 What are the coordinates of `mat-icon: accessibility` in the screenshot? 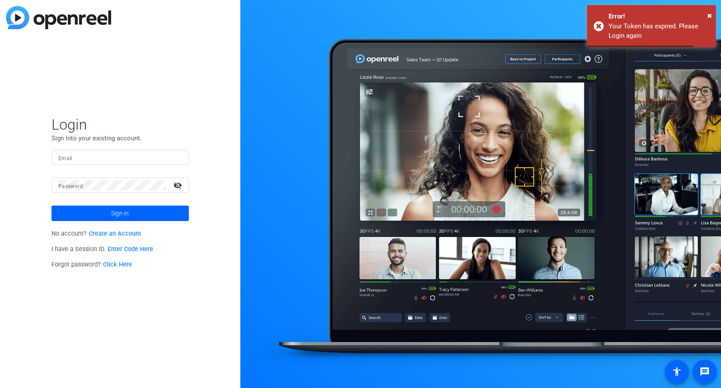 It's located at (677, 372).